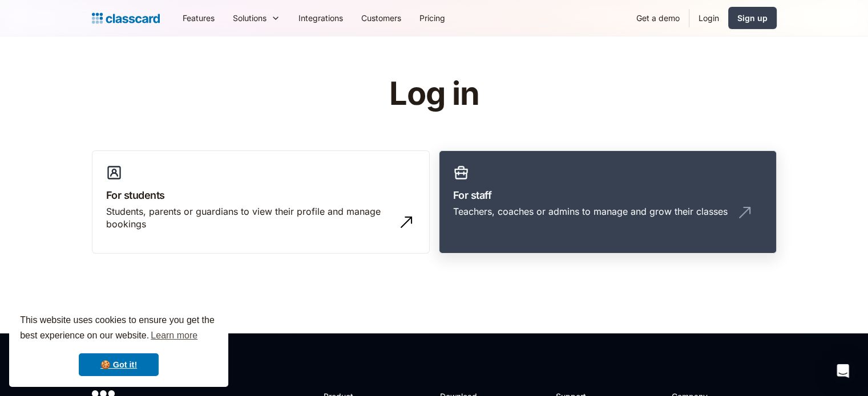 This screenshot has height=396, width=868. What do you see at coordinates (752, 18) in the screenshot?
I see `a: Sign up` at bounding box center [752, 18].